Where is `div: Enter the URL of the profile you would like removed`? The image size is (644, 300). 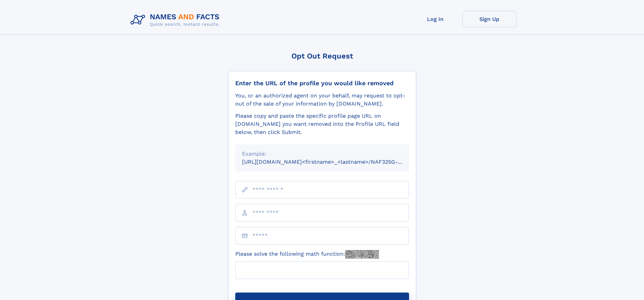 div: Enter the URL of the profile you would like removed is located at coordinates (322, 83).